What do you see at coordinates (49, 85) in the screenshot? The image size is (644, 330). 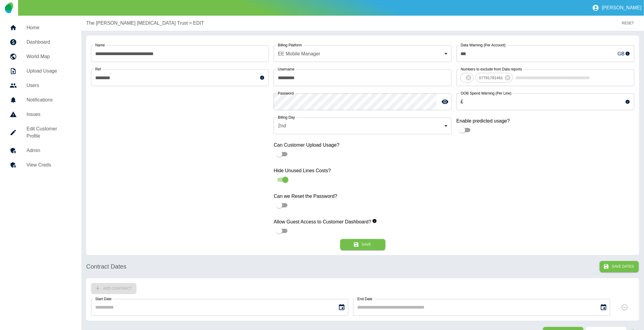 I see `h5: Users` at bounding box center [49, 85].